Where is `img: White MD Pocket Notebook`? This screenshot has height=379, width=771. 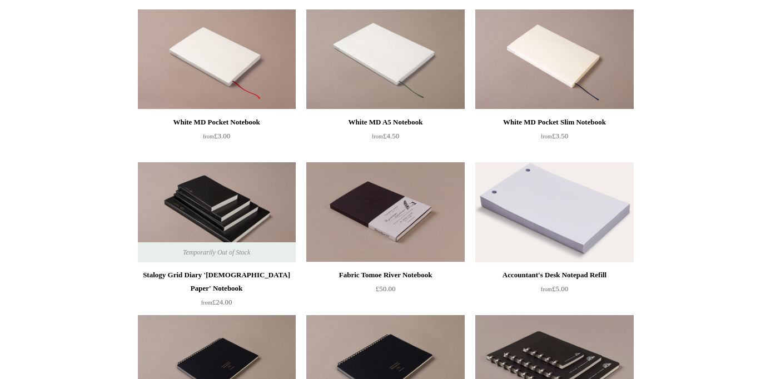
img: White MD Pocket Notebook is located at coordinates (217, 59).